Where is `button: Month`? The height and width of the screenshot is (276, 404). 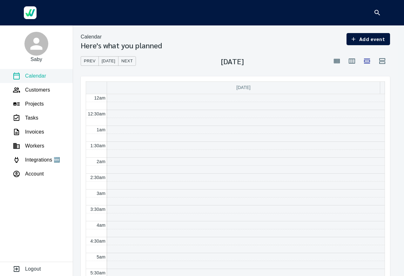
button: Month is located at coordinates (337, 61).